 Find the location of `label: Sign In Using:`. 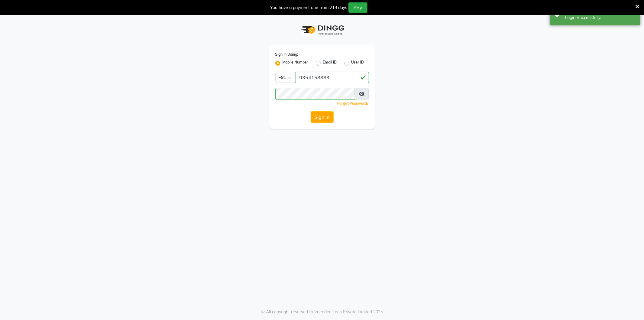

label: Sign In Using: is located at coordinates (287, 54).